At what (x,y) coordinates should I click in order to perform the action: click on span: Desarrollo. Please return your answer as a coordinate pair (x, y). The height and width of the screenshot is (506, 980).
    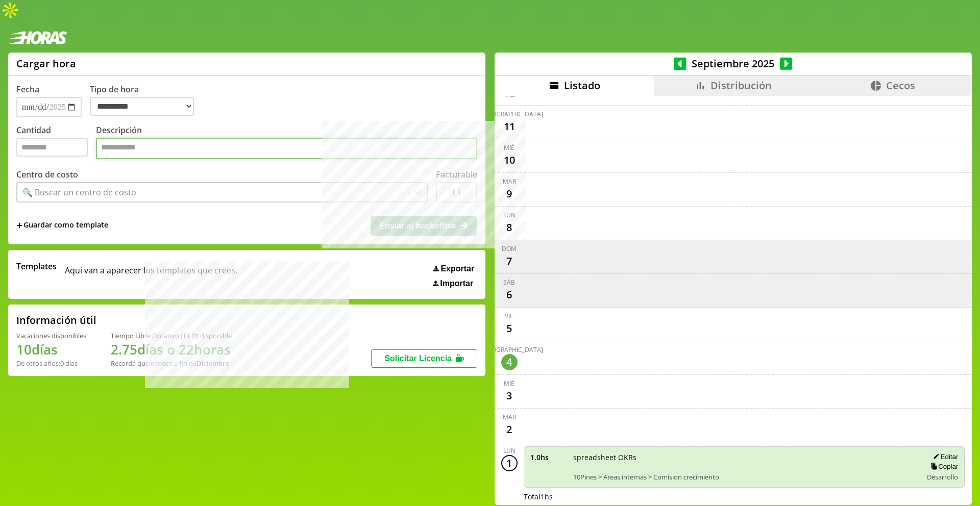
    Looking at the image, I should click on (942, 477).